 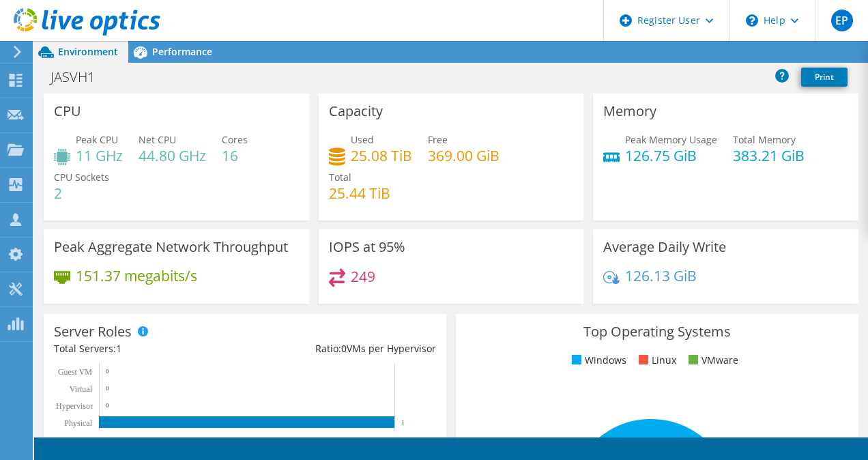 What do you see at coordinates (99, 155) in the screenshot?
I see `h4: 11 GHz` at bounding box center [99, 155].